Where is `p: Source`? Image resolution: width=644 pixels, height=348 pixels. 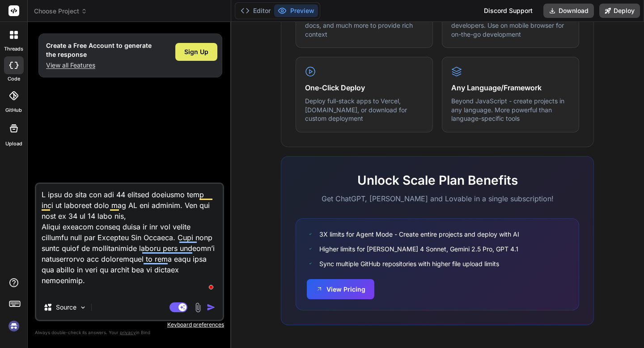
p: Source is located at coordinates (66, 308).